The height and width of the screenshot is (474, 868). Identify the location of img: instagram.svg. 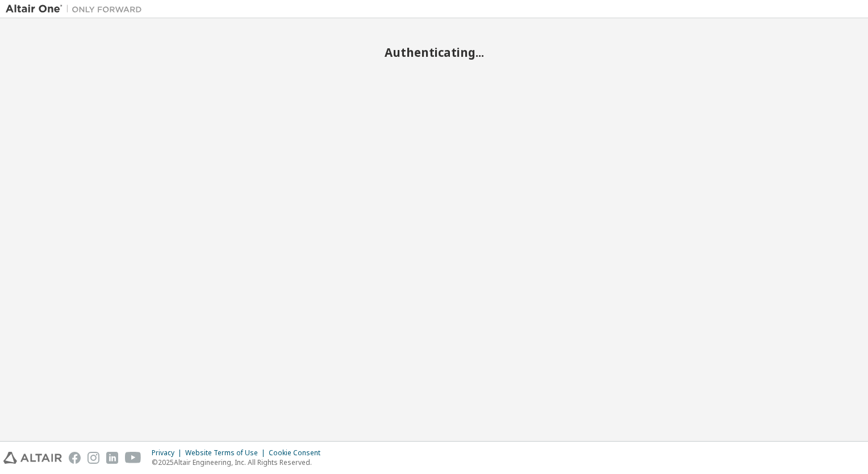
(93, 457).